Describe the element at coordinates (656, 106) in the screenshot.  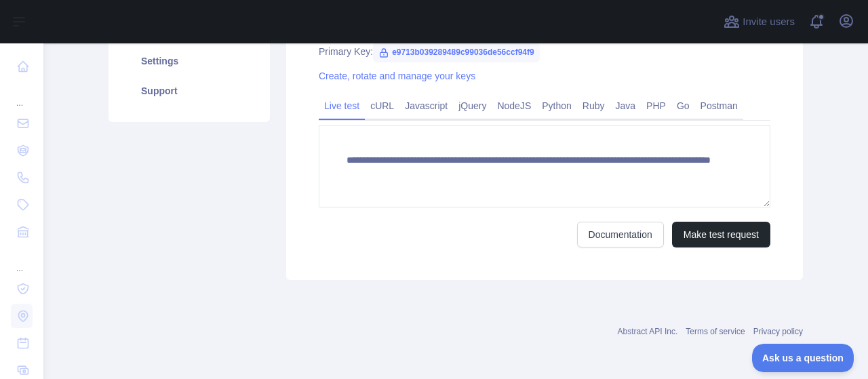
I see `a: PHP` at that location.